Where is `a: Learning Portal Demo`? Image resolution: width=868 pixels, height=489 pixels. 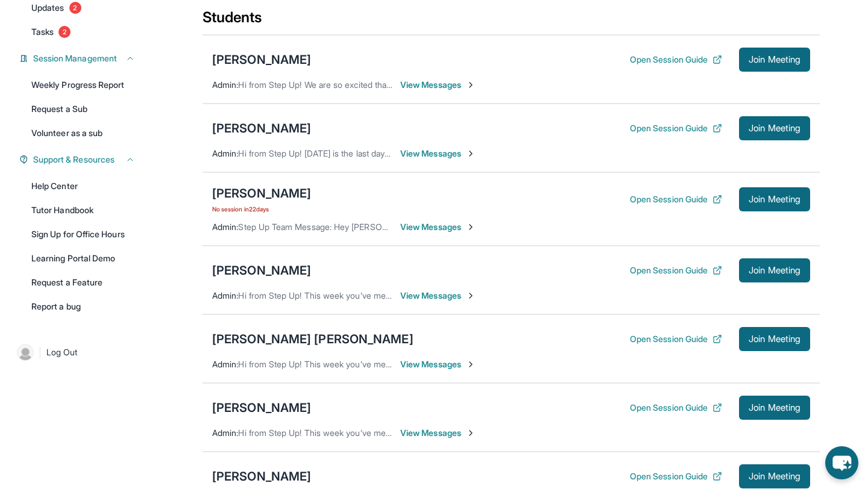 a: Learning Portal Demo is located at coordinates (83, 258).